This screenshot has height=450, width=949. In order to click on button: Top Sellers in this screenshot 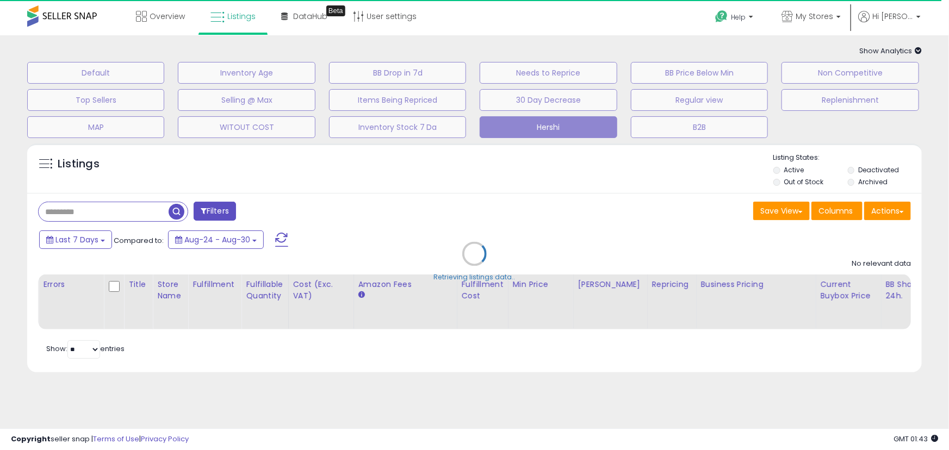, I will do `click(96, 100)`.